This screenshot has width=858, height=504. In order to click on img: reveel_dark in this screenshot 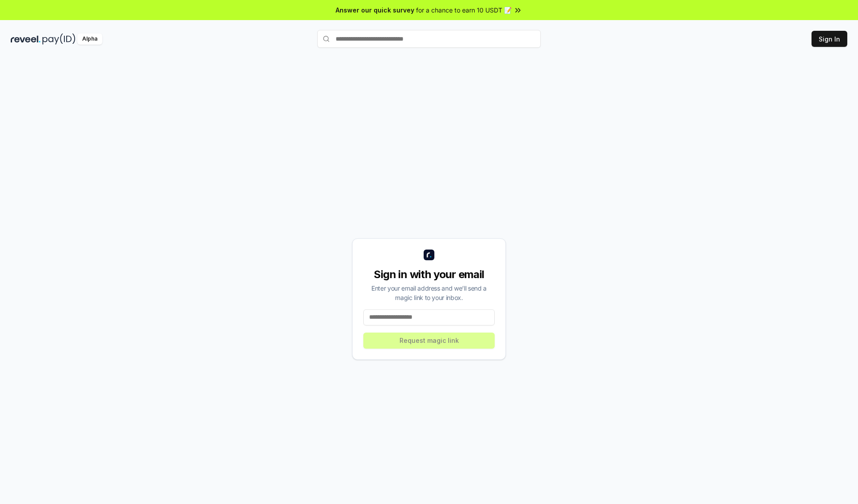, I will do `click(25, 39)`.